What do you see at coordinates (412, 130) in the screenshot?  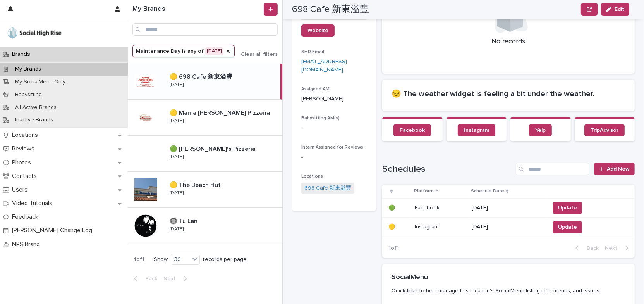 I see `span: Facebook` at bounding box center [412, 130].